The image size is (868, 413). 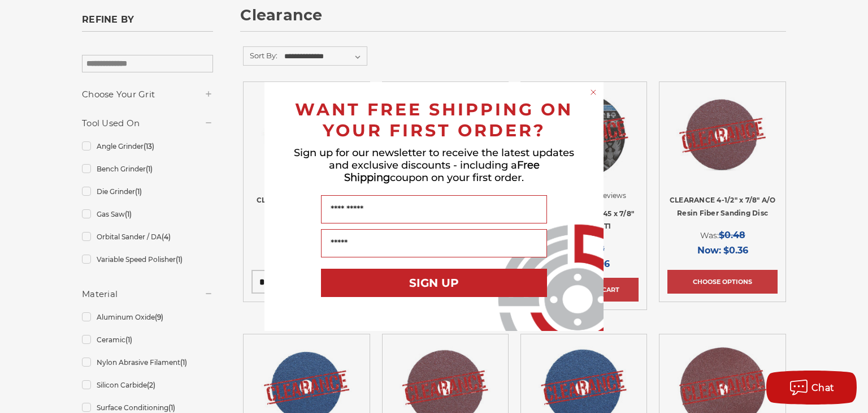 What do you see at coordinates (811, 388) in the screenshot?
I see `button: Chat` at bounding box center [811, 388].